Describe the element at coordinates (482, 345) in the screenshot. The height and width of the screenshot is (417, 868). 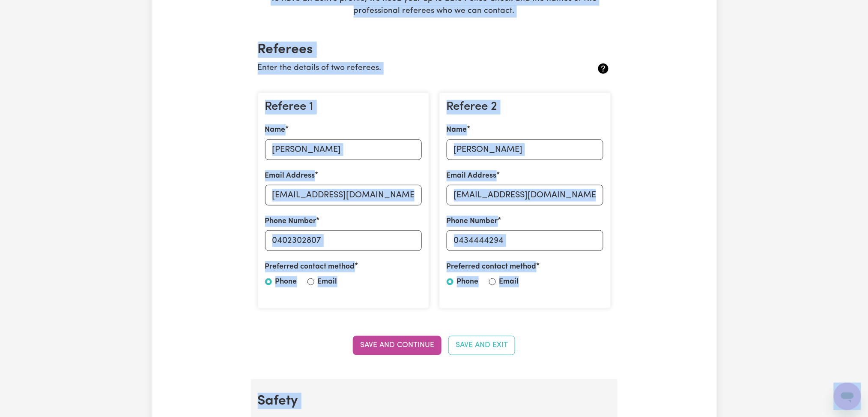
I see `button: Save and Exit` at that location.